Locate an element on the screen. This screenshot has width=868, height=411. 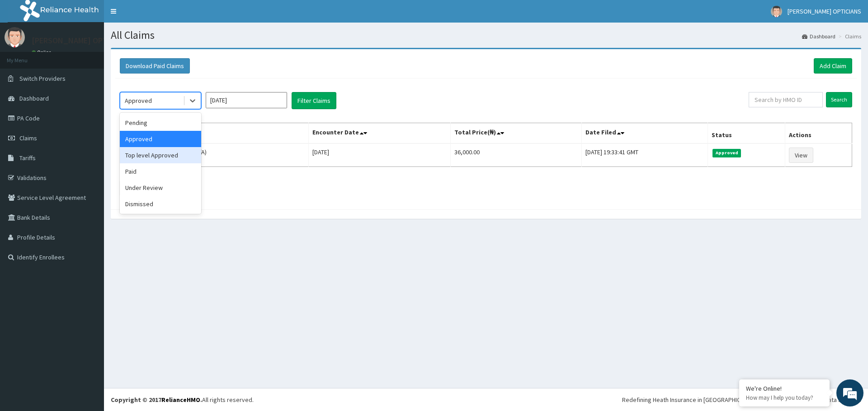
th: Actions is located at coordinates (818, 134).